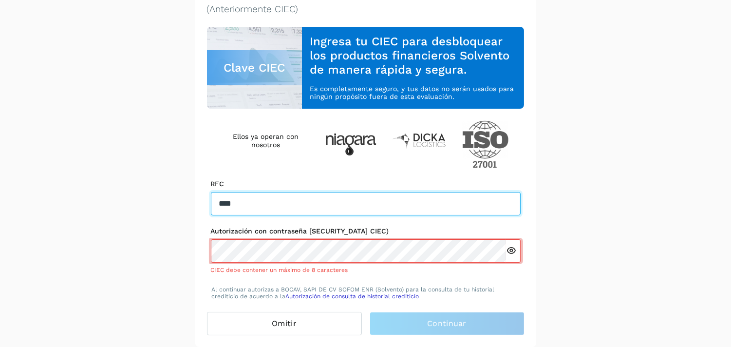 The height and width of the screenshot is (347, 731). What do you see at coordinates (280, 270) in the screenshot?
I see `span: CIEC debe contener un máximo de 8 caracteres` at bounding box center [280, 270].